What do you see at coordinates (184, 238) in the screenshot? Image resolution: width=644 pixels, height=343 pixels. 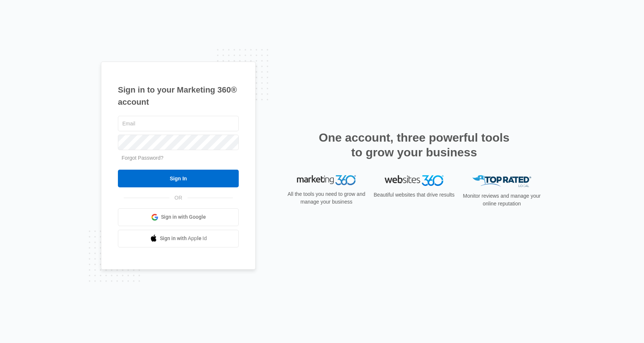 I see `span: Sign in with Apple Id` at bounding box center [184, 238].